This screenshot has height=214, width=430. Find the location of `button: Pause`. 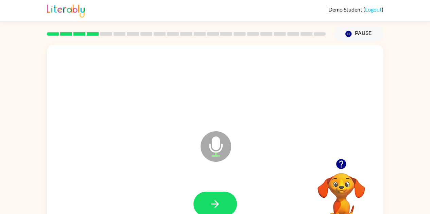

button: Pause is located at coordinates (358, 34).